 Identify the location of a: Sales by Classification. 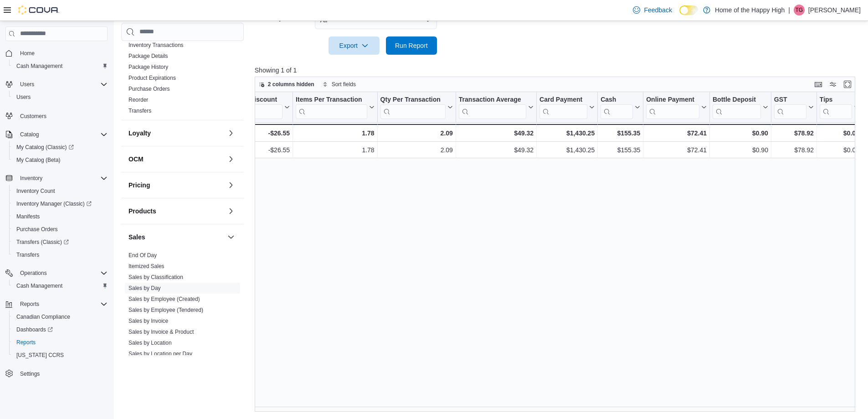
(156, 277).